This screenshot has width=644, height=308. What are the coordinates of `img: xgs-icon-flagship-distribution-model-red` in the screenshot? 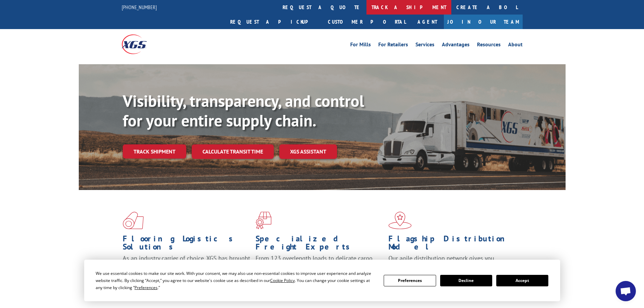 It's located at (400, 221).